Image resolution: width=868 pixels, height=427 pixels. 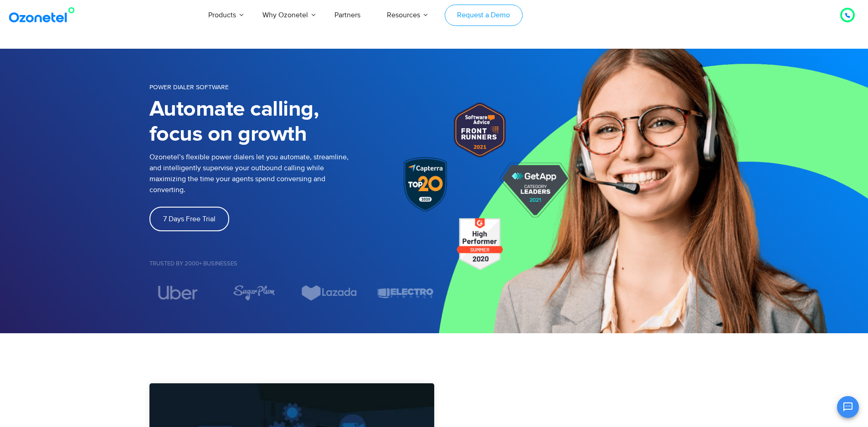 I want to click on h5: Trusted by 2000+ Businesses, so click(x=292, y=264).